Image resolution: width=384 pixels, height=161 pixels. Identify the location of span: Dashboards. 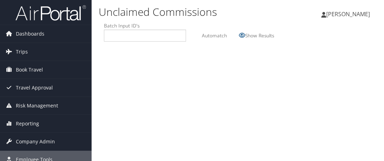
(30, 34).